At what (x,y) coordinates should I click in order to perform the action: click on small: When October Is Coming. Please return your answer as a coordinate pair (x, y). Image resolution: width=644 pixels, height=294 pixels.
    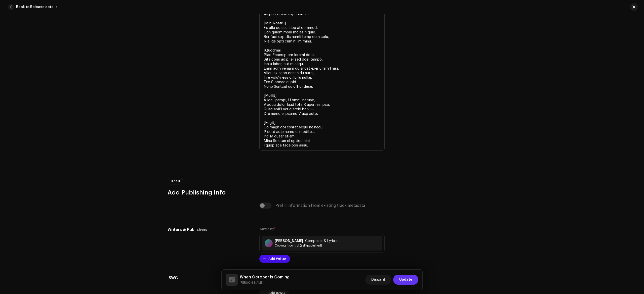
    Looking at the image, I should click on (265, 283).